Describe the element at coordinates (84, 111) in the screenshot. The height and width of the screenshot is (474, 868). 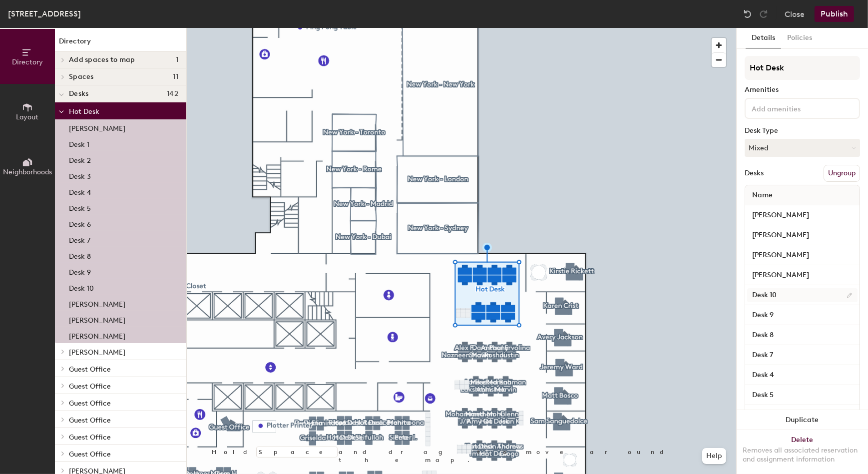
I see `span: Hot Desk` at that location.